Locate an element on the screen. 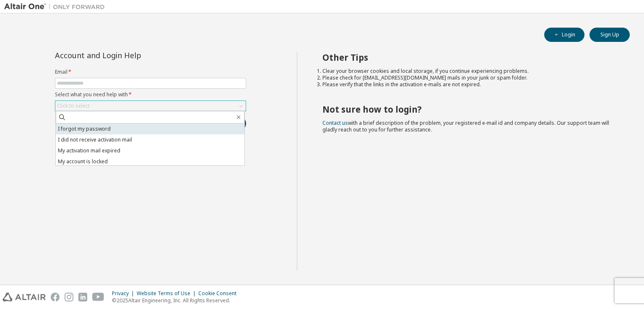 This screenshot has width=644, height=309. button: Login is located at coordinates (564, 35).